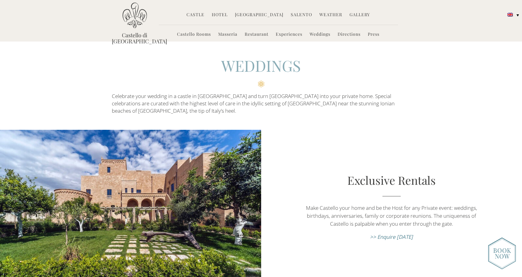 Image resolution: width=522 pixels, height=277 pixels. Describe the element at coordinates (502, 253) in the screenshot. I see `img: new-booknow.png` at that location.